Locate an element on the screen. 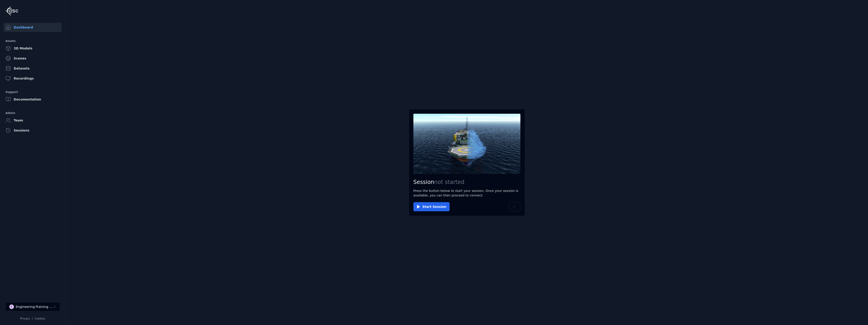 This screenshot has width=868, height=325. a: Documentation is located at coordinates (32, 100).